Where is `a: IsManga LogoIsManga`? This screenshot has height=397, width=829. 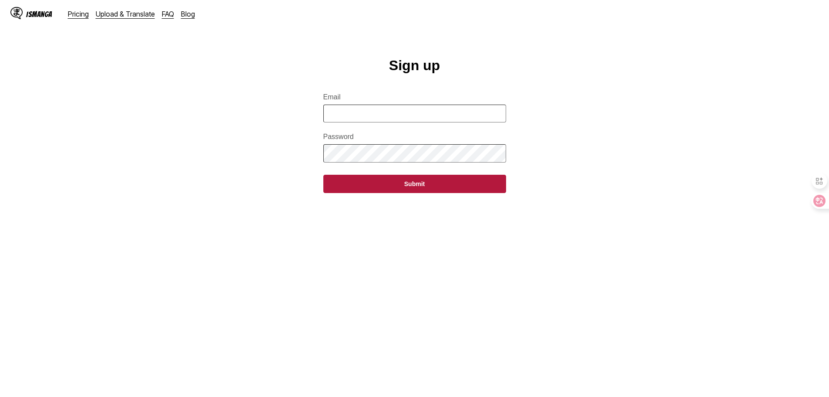 a: IsManga LogoIsManga is located at coordinates (39, 14).